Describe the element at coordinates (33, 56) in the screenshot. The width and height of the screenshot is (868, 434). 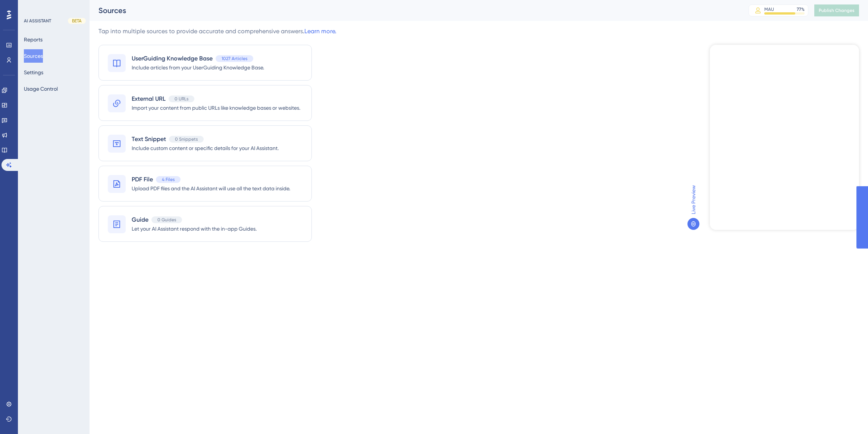
I see `button: Sources` at that location.